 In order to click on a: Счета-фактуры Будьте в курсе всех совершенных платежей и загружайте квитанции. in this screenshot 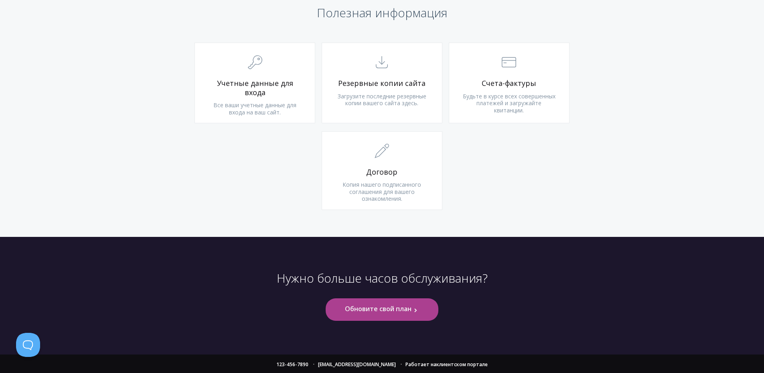, I will do `click(509, 83)`.